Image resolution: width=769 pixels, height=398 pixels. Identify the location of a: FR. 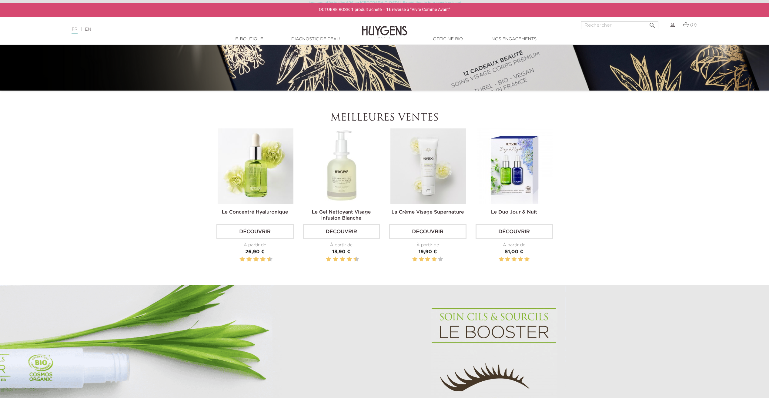
(74, 30).